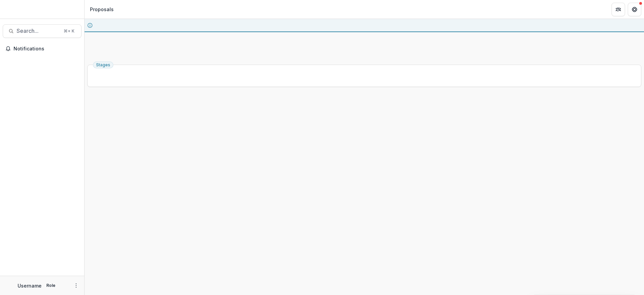 The image size is (644, 295). I want to click on p: Role, so click(51, 286).